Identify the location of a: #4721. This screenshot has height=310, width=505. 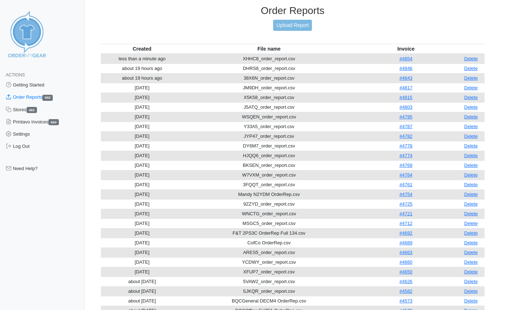
(406, 214).